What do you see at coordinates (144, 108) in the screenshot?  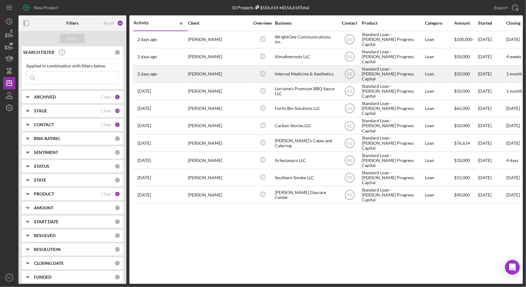 I see `time: 2025-09-22 11:23` at bounding box center [144, 108].